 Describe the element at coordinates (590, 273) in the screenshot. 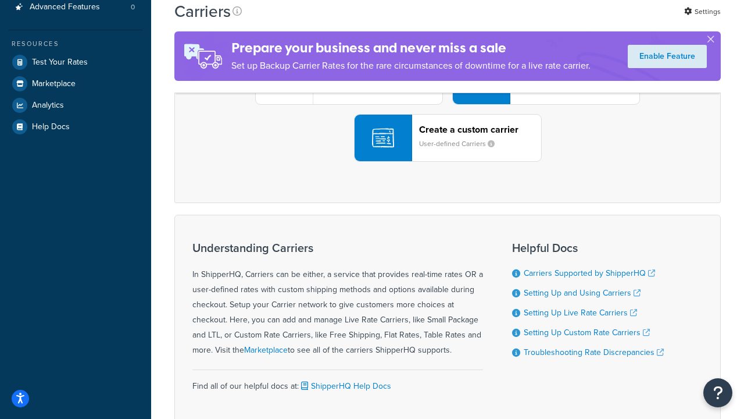

I see `a: Carriers Supported by ShipperHQ` at that location.